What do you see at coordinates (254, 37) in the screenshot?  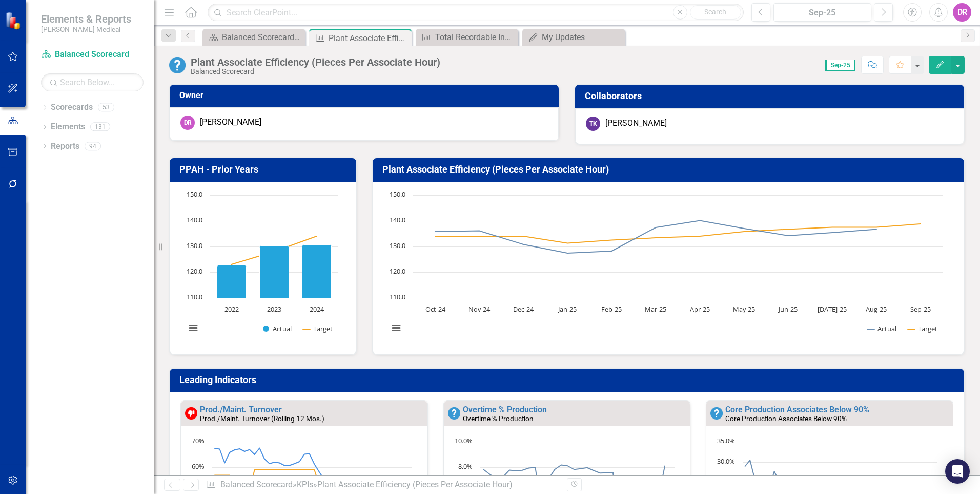 I see `a: Balanced Scorecard Welcome Page` at bounding box center [254, 37].